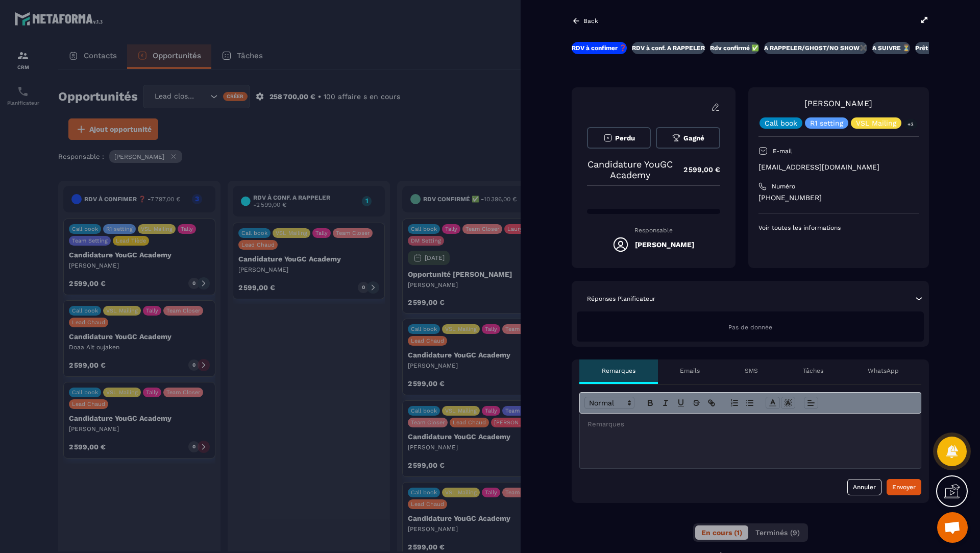 This screenshot has width=980, height=553. I want to click on button: Envoyer, so click(904, 487).